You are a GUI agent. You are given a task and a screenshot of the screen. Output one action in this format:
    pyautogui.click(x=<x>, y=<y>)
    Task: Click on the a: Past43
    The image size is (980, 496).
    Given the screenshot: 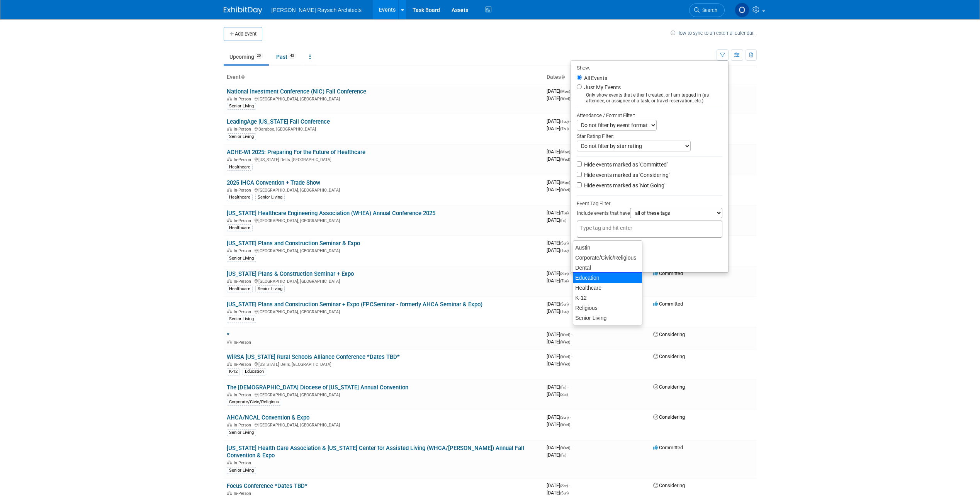 What is the action you would take?
    pyautogui.click(x=286, y=57)
    